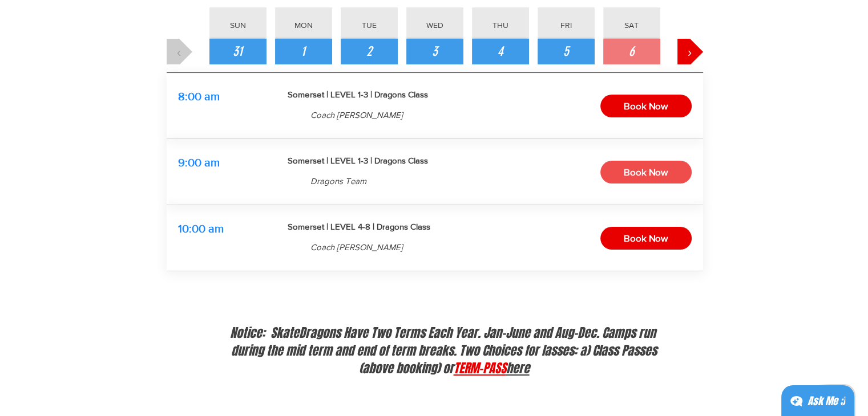  What do you see at coordinates (566, 52) in the screenshot?
I see `span: 5` at bounding box center [566, 52].